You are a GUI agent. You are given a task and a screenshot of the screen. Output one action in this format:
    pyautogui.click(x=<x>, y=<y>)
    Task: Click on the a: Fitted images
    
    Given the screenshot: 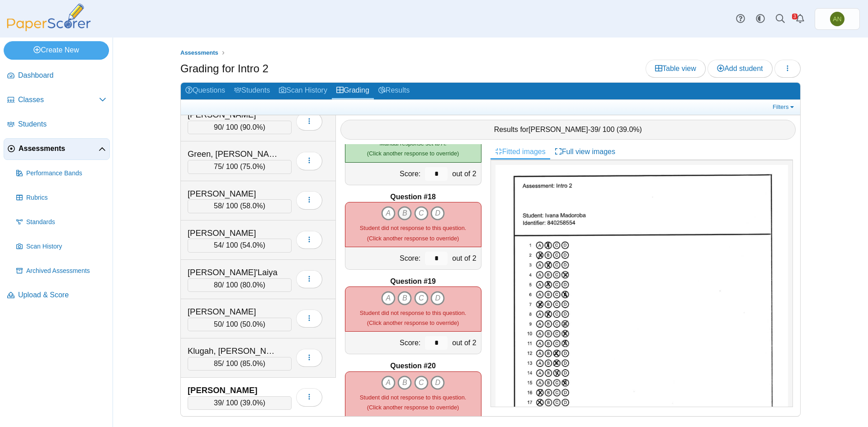 What is the action you would take?
    pyautogui.click(x=520, y=152)
    